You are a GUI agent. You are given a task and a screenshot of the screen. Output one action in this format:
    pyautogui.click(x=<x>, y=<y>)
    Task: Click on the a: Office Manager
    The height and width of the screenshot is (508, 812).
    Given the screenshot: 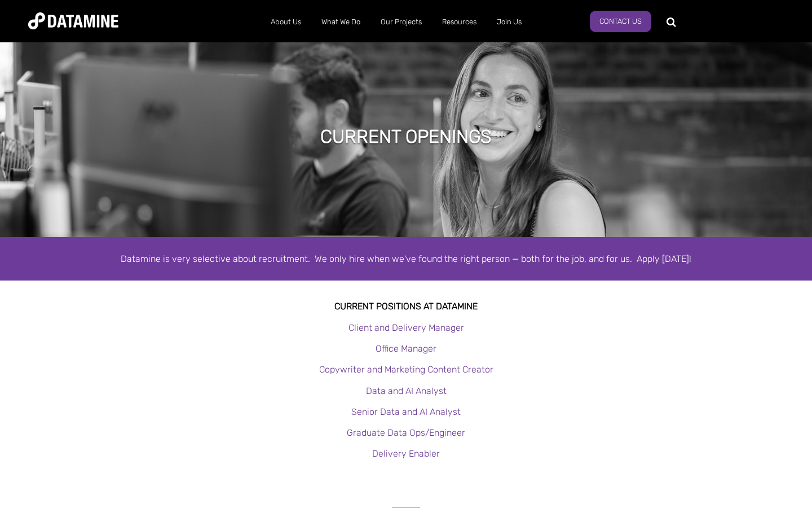 What is the action you would take?
    pyautogui.click(x=406, y=348)
    